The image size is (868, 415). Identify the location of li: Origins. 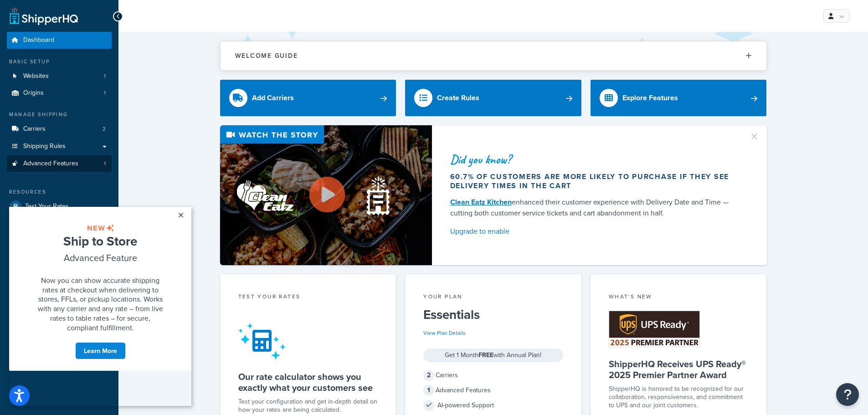
(59, 93).